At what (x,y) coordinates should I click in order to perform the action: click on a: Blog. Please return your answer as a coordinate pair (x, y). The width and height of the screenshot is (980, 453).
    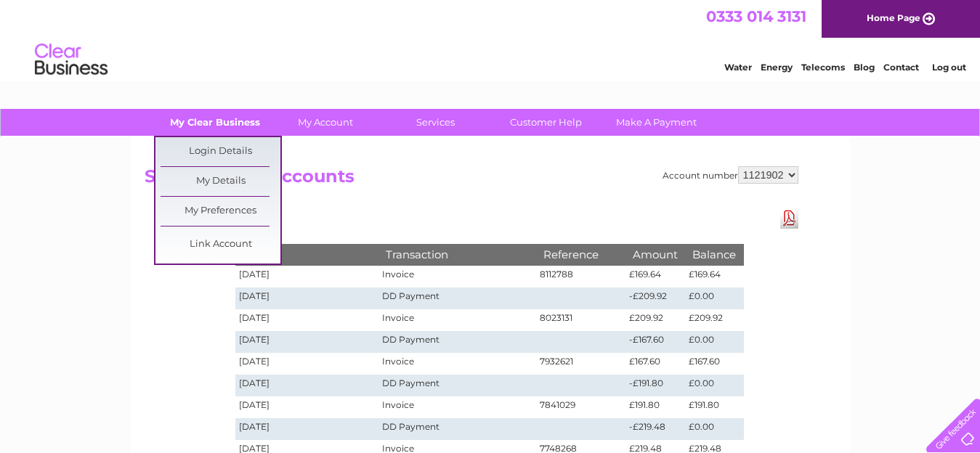
    Looking at the image, I should click on (864, 67).